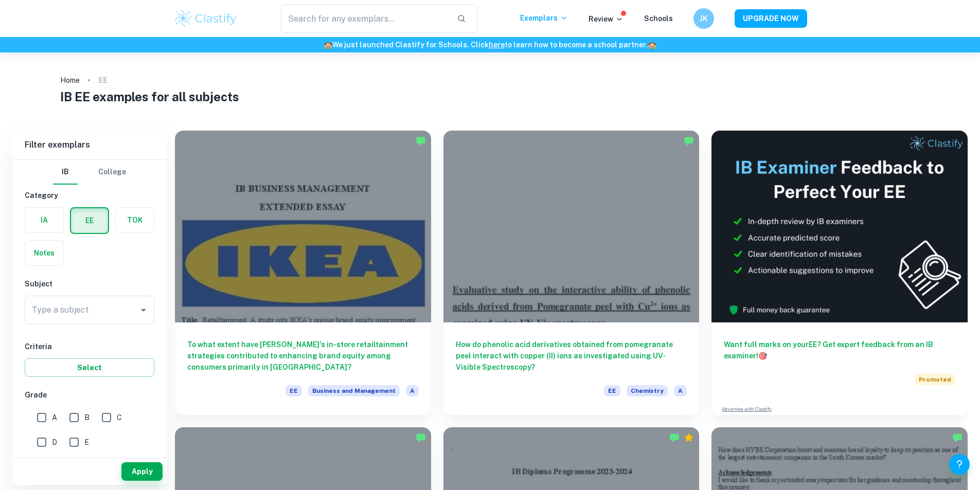 The height and width of the screenshot is (490, 980). I want to click on a: Want full marks on yourEE? Get expert feedback from an IB examiner!PromotedAdvertise with Clastify, so click(839, 273).